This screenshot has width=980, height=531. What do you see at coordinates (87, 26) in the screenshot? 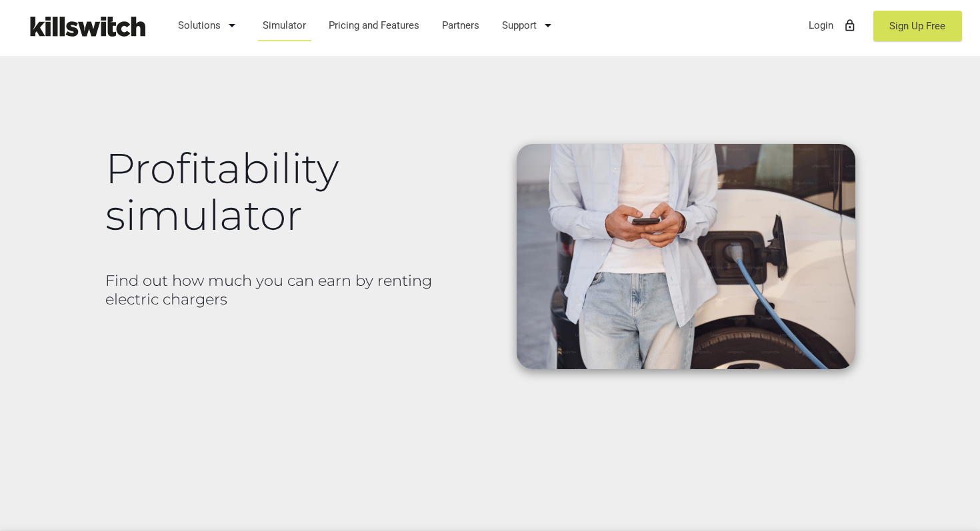
I see `img: Killswitch` at bounding box center [87, 26].